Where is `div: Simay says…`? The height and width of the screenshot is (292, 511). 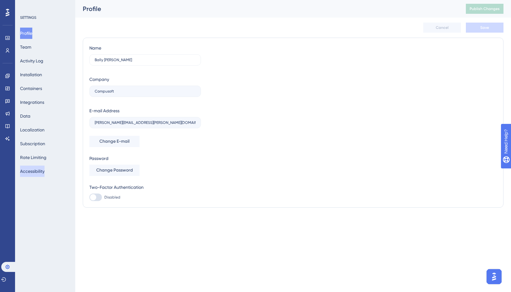
div: Simay says… is located at coordinates (63, 118).